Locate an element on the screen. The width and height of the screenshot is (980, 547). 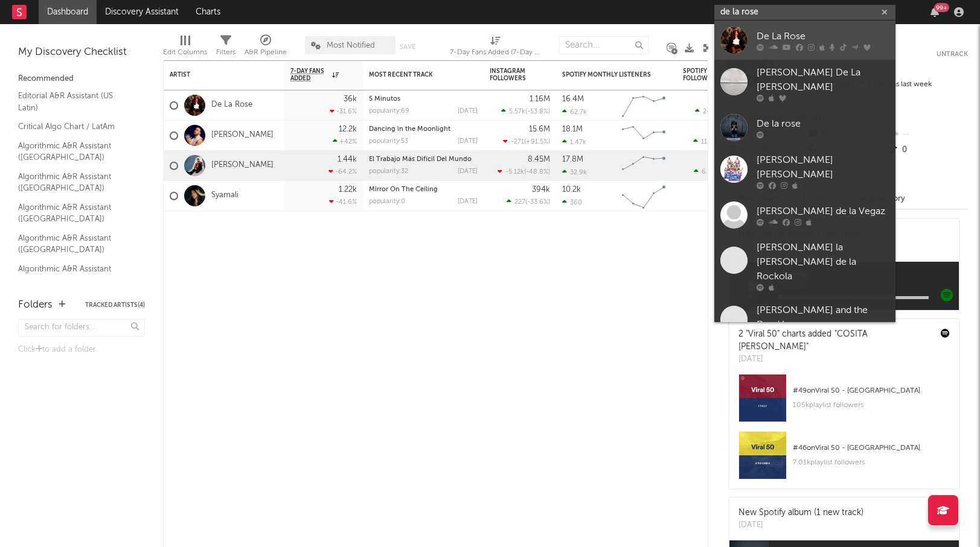
span: 6.06k is located at coordinates (711, 172).